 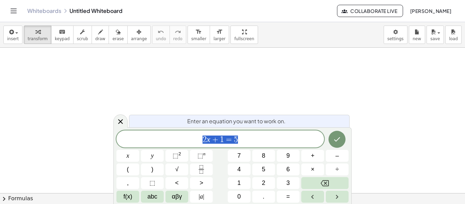 I want to click on button: Squared, so click(x=177, y=156).